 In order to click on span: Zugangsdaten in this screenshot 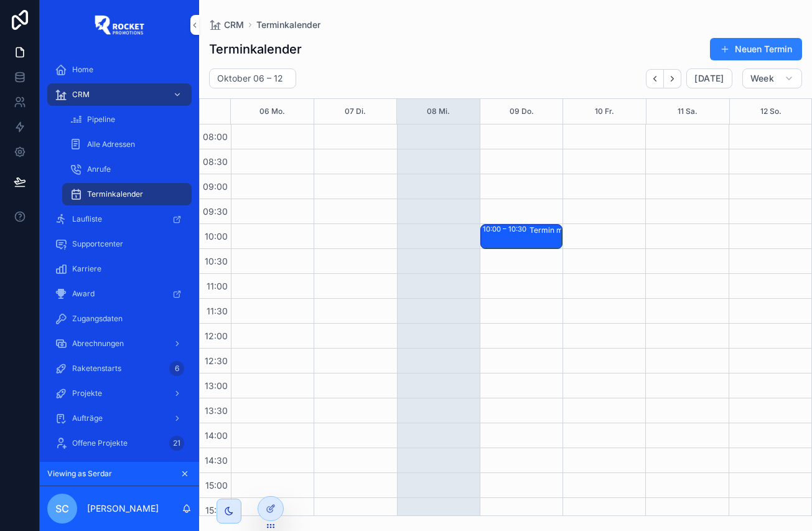, I will do `click(97, 318)`.